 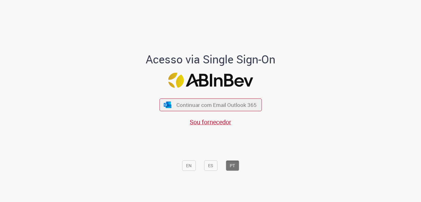 What do you see at coordinates (217, 105) in the screenshot?
I see `span: Continuar com Email Outlook 365` at bounding box center [217, 105].